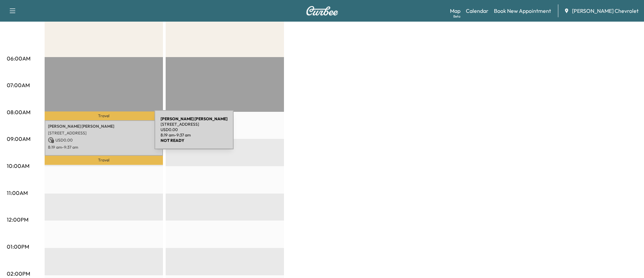 The width and height of the screenshot is (644, 278). Describe the element at coordinates (455, 11) in the screenshot. I see `a: MapBeta` at that location.